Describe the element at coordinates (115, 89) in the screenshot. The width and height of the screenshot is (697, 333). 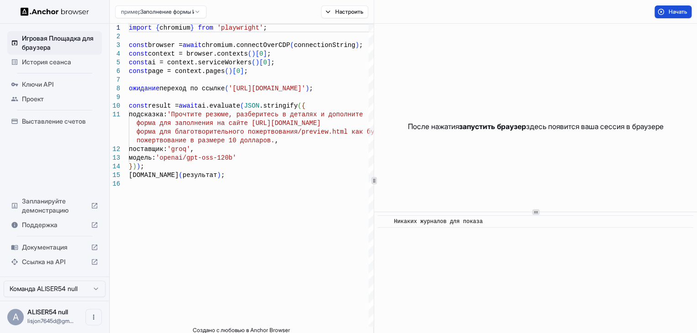
I see `div: 8` at that location.